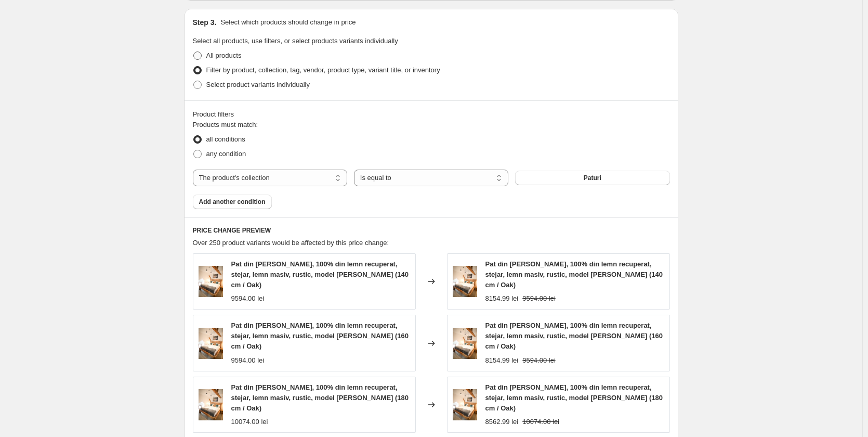 The image size is (868, 437). I want to click on span: All products, so click(224, 55).